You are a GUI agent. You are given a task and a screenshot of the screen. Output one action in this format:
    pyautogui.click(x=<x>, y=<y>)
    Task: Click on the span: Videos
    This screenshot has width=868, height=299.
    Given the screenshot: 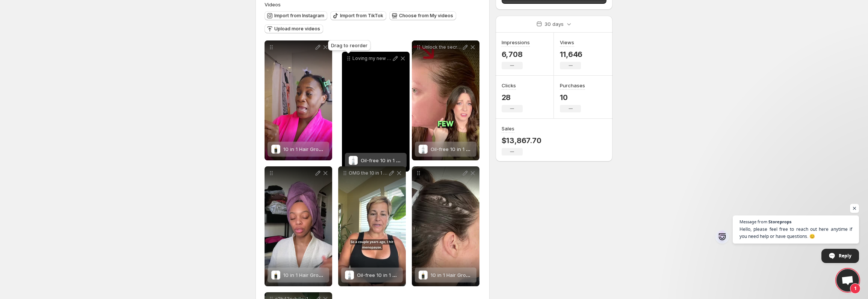 What is the action you would take?
    pyautogui.click(x=273, y=5)
    